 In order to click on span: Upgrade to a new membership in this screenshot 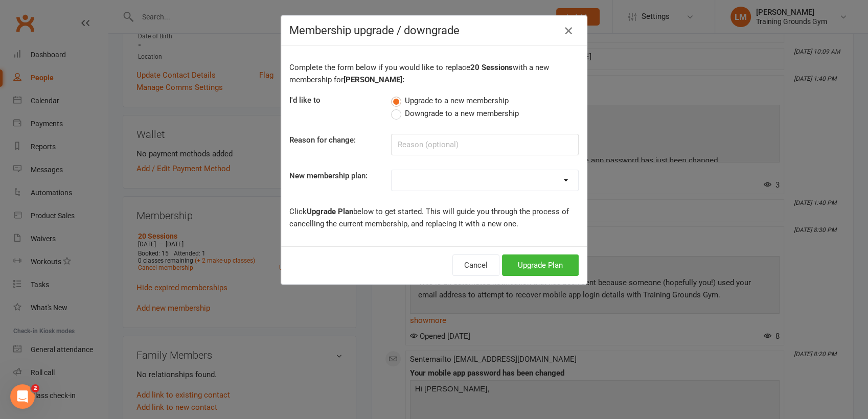, I will do `click(456, 100)`.